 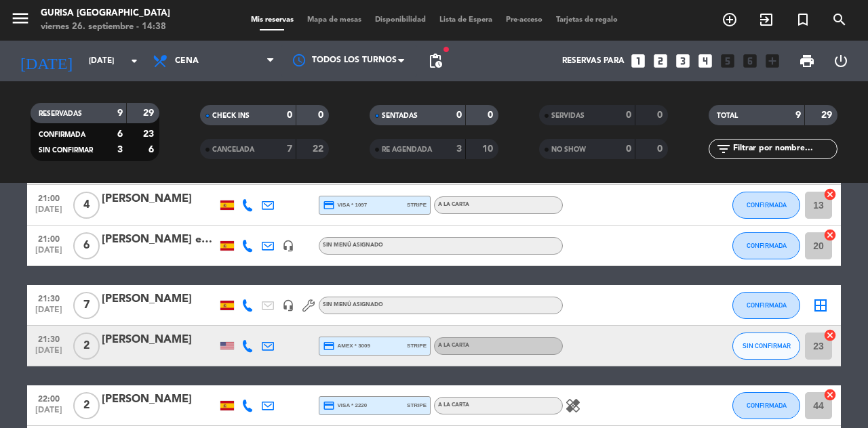 What do you see at coordinates (730, 20) in the screenshot?
I see `i: add_circle_outline` at bounding box center [730, 20].